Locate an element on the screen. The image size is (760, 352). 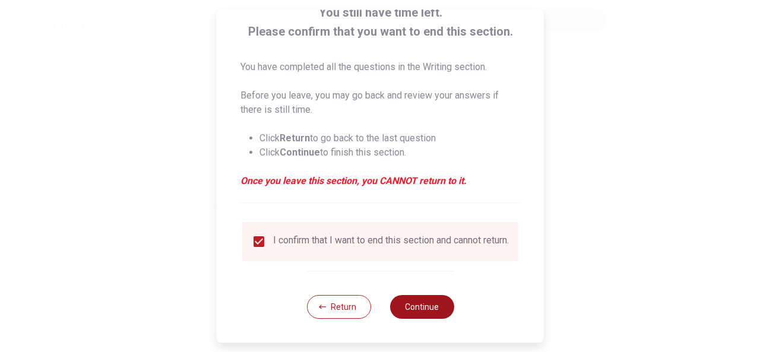
p: Before you leave, you may go back and review your answers if there is still time. is located at coordinates (380, 103).